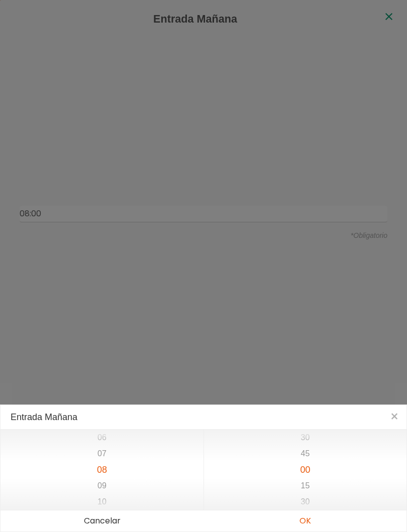 The image size is (407, 532). I want to click on button: OK, so click(305, 521).